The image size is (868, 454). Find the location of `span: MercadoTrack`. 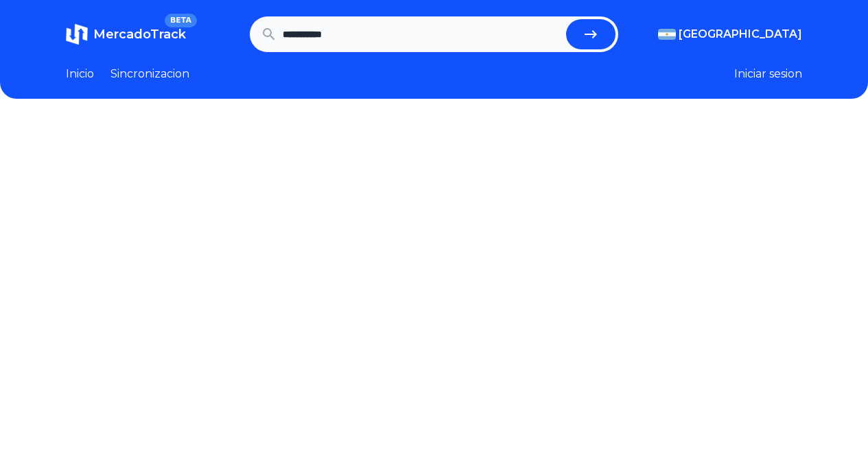

span: MercadoTrack is located at coordinates (139, 35).